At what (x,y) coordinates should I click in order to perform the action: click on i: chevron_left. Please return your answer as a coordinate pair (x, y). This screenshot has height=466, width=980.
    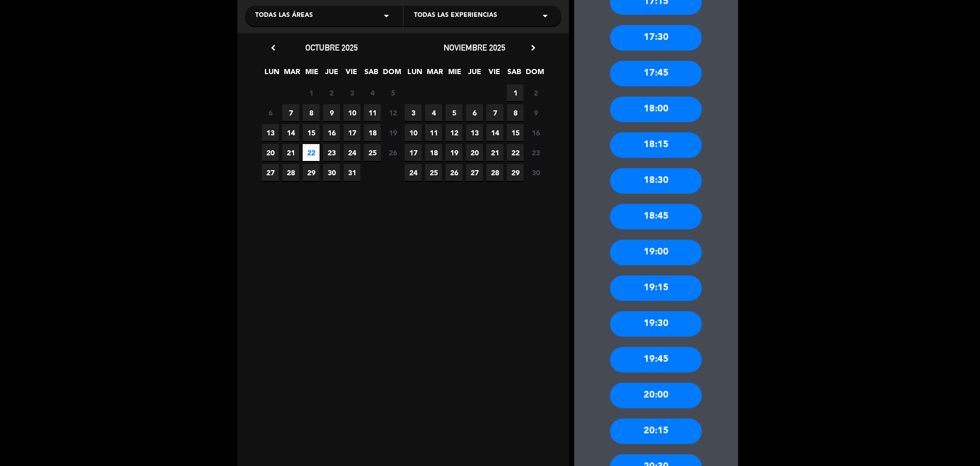
    Looking at the image, I should click on (273, 48).